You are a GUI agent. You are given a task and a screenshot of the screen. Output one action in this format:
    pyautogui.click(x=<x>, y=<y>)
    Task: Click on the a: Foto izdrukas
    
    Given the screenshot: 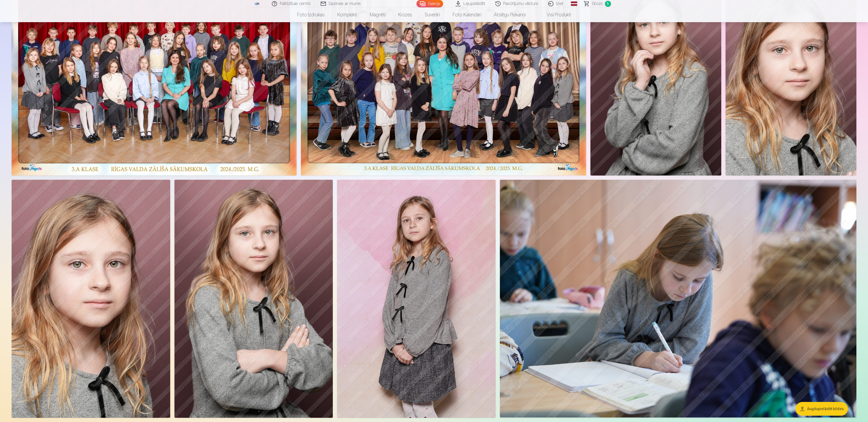 What is the action you would take?
    pyautogui.click(x=311, y=15)
    